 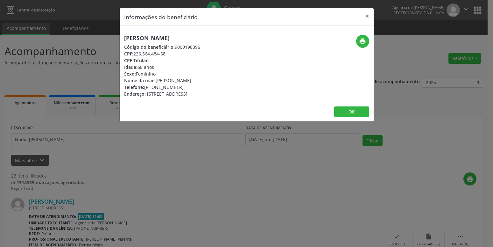 I want to click on div: Feminino, so click(x=162, y=73).